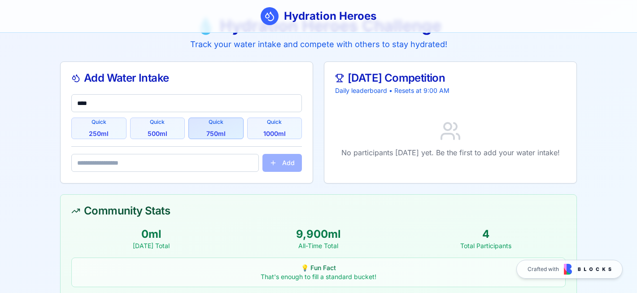 Image resolution: width=637 pixels, height=293 pixels. I want to click on div: All-Time Total, so click(318, 246).